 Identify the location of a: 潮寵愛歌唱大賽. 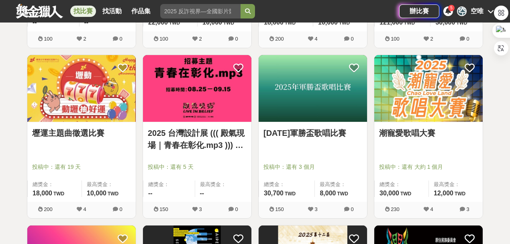
(429, 133).